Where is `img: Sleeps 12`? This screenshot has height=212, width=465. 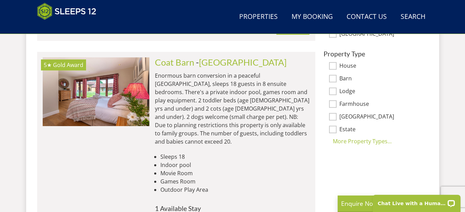 img: Sleeps 12 is located at coordinates (67, 11).